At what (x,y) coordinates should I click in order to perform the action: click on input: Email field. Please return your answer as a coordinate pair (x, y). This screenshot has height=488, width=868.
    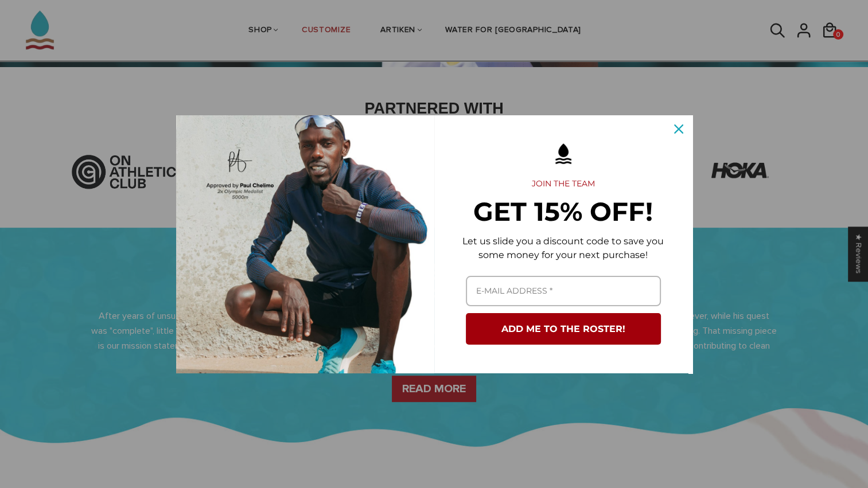
    Looking at the image, I should click on (563, 291).